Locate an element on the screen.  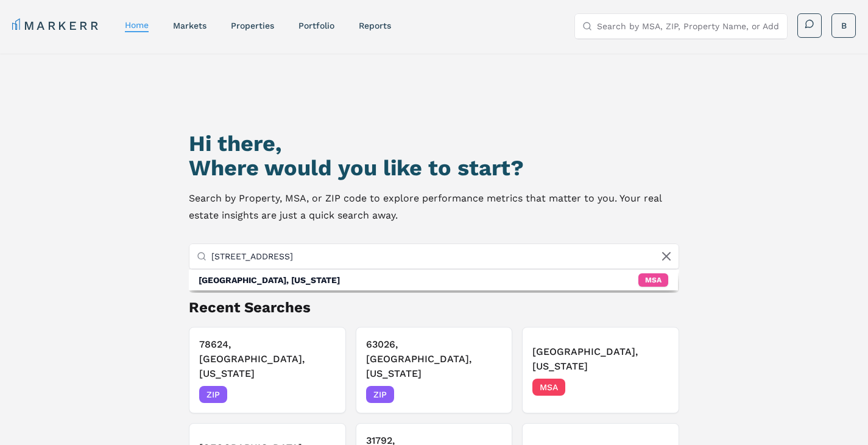
div: MSA is located at coordinates (653, 280).